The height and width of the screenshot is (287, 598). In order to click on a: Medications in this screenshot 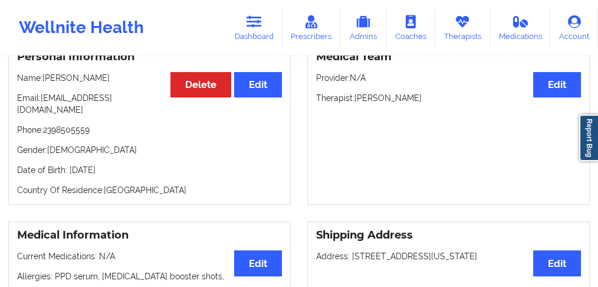, I will do `click(520, 28)`.